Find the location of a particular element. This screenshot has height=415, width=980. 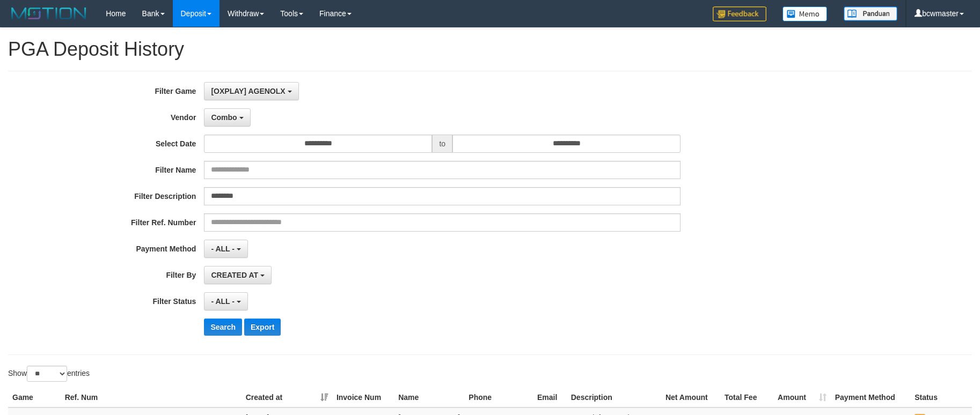

span: CREATED AT is located at coordinates (234, 275).